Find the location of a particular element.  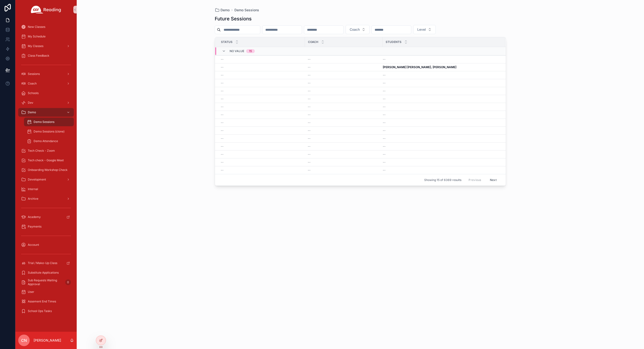

a: Demo Sessions is located at coordinates (49, 122).